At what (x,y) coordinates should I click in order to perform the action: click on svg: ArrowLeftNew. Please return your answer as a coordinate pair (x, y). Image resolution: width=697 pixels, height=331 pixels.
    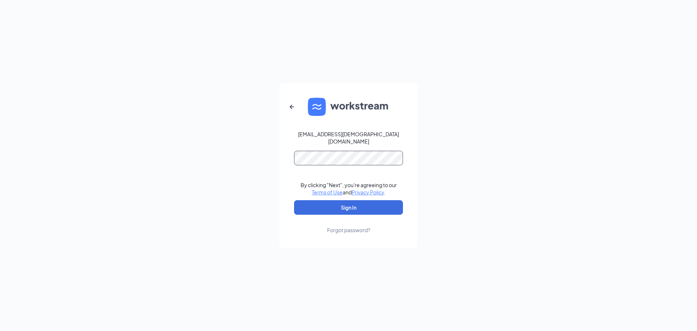
    Looking at the image, I should click on (292, 107).